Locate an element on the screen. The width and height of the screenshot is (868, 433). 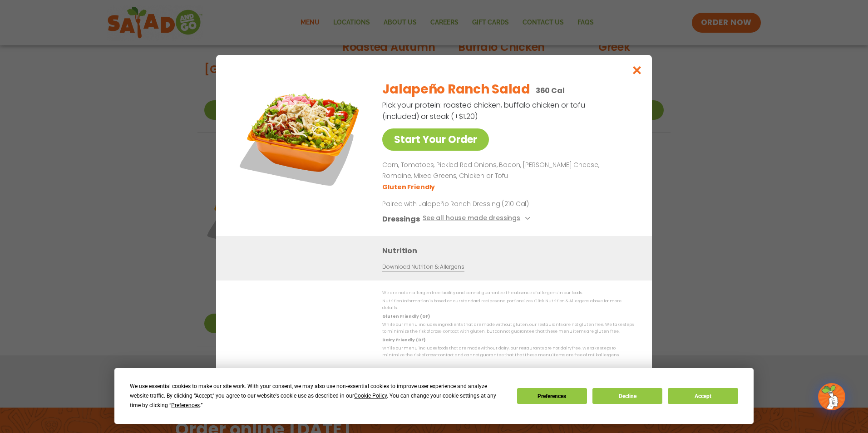
p: Nutrition information is based on our standard recipes and portion sizes. Click Nutrition & Aller... is located at coordinates (507, 305).